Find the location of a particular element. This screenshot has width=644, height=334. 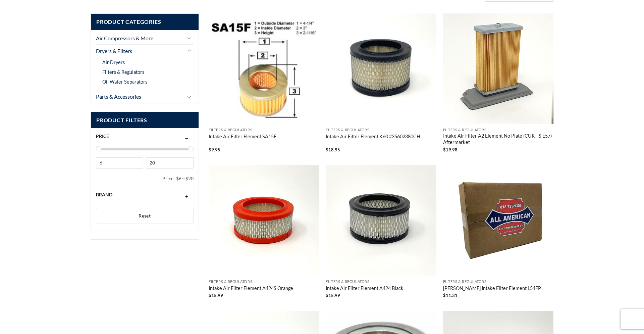

a: Intake Air Filter Element K60 #35602380CH is located at coordinates (373, 137).